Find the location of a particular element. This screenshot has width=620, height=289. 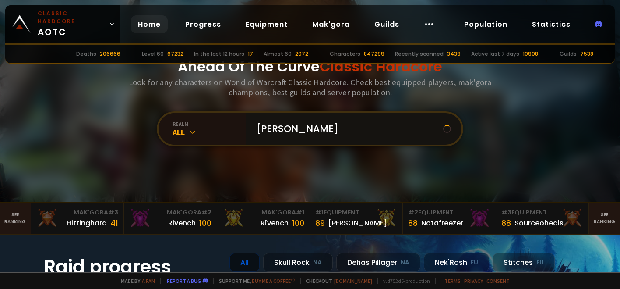

a: Statistics is located at coordinates (552, 24).